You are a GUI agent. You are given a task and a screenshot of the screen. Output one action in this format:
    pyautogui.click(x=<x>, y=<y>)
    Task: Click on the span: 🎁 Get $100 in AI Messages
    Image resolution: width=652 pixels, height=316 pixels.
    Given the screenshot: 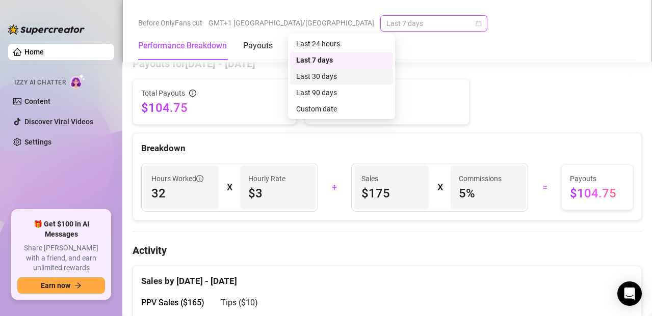 What is the action you would take?
    pyautogui.click(x=61, y=229)
    